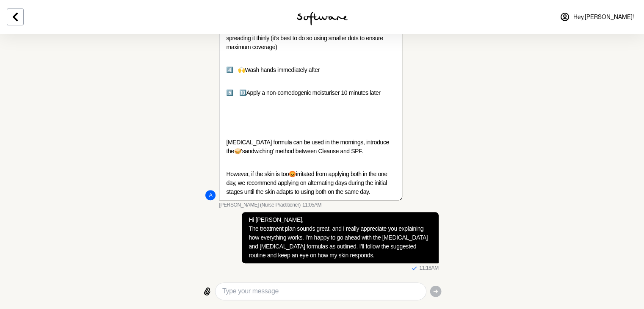 The height and width of the screenshot is (309, 644). What do you see at coordinates (428, 268) in the screenshot?
I see `time: 2025-08-13T01:48:02.267Z` at bounding box center [428, 268].